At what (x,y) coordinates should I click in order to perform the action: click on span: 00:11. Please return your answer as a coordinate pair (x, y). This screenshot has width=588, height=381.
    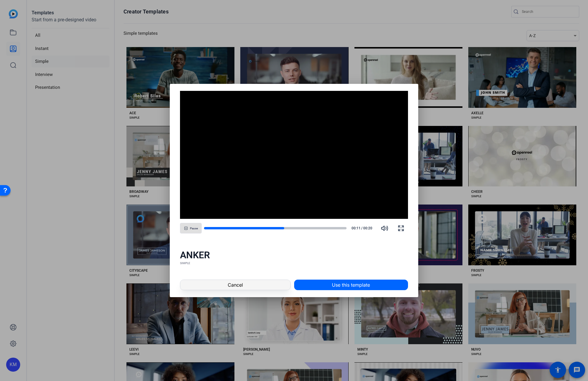
    Looking at the image, I should click on (355, 228).